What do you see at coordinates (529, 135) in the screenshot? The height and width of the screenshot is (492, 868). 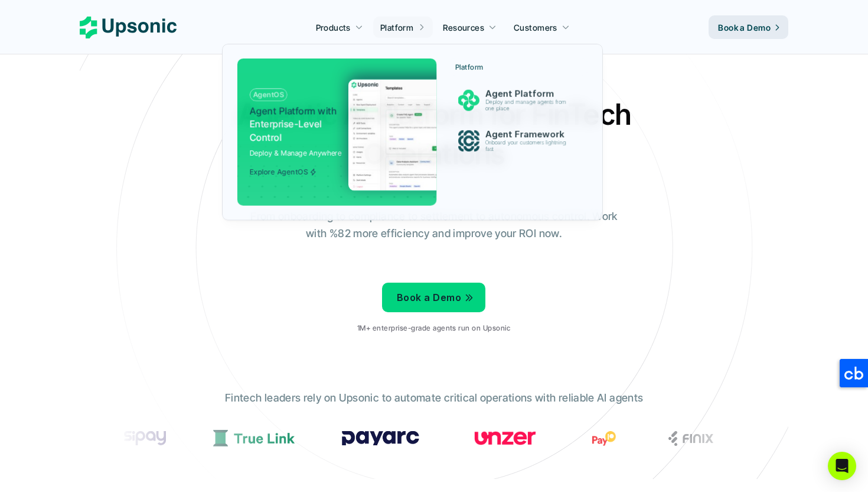 I see `p: Agent Framework` at bounding box center [529, 135].